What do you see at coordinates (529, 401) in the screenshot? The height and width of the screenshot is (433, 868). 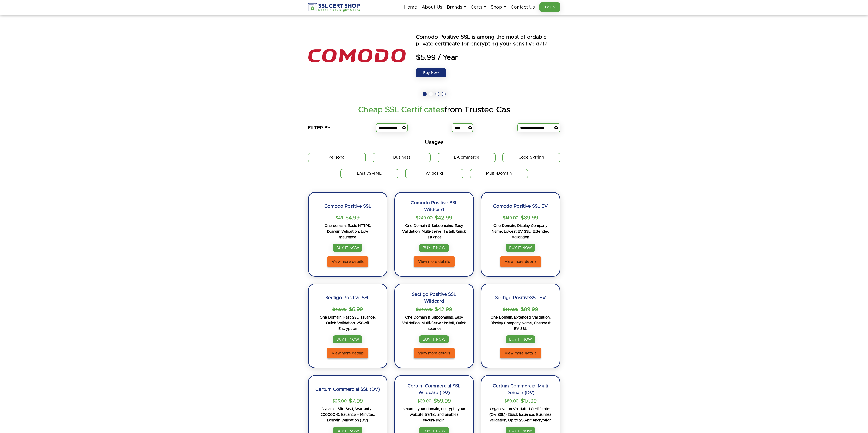 I see `span: $17.99` at bounding box center [529, 401].